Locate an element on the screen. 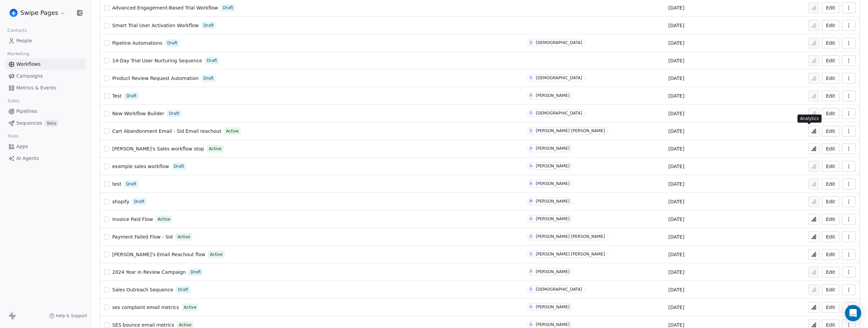 The height and width of the screenshot is (328, 868). a: 2024 Year in Review Campaign is located at coordinates (149, 272).